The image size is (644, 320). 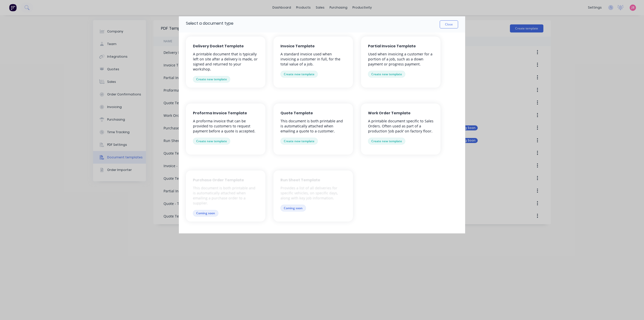 I want to click on span: Delivery Docket Template, so click(x=226, y=46).